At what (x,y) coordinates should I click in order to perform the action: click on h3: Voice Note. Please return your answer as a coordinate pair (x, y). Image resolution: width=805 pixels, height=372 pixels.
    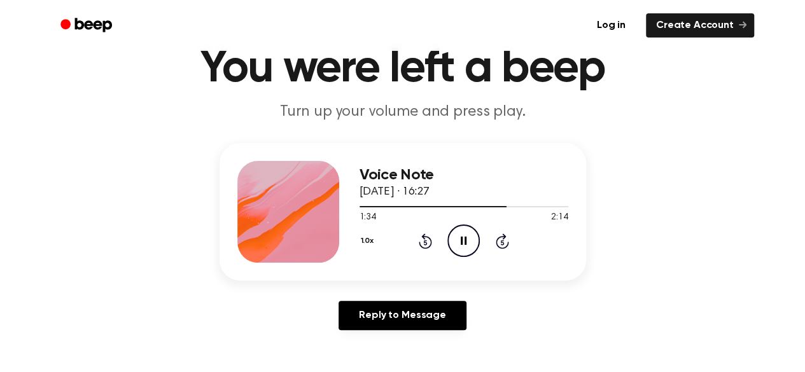
    Looking at the image, I should click on (464, 175).